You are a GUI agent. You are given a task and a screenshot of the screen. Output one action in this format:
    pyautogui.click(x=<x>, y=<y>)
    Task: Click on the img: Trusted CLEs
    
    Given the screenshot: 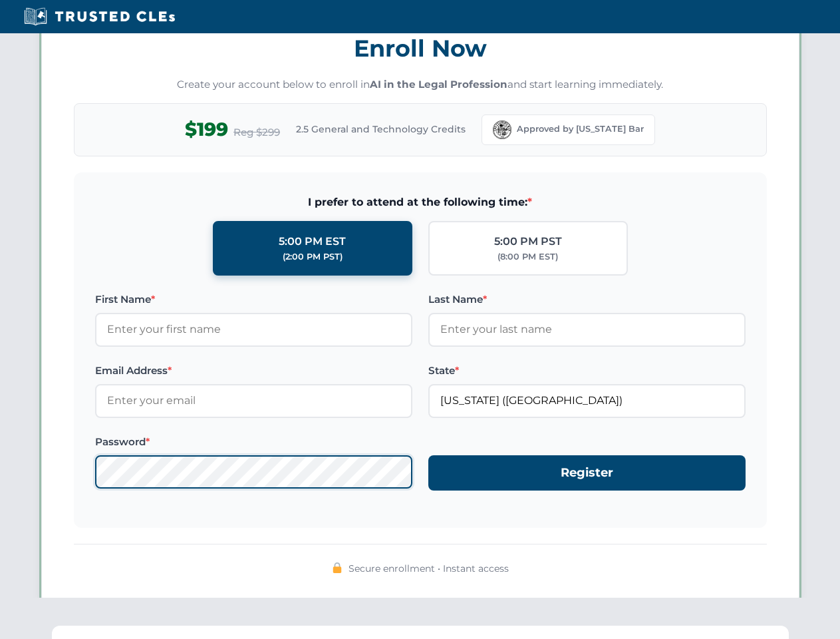 What is the action you would take?
    pyautogui.click(x=99, y=16)
    